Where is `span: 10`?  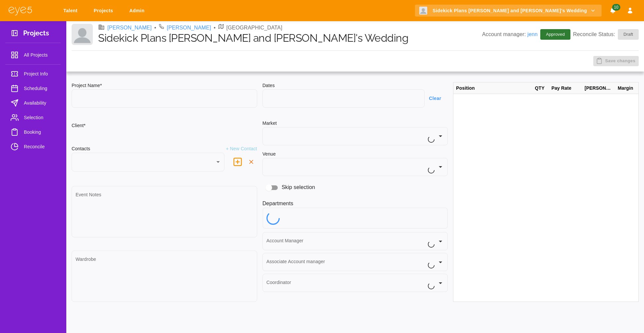 span: 10 is located at coordinates (616, 7).